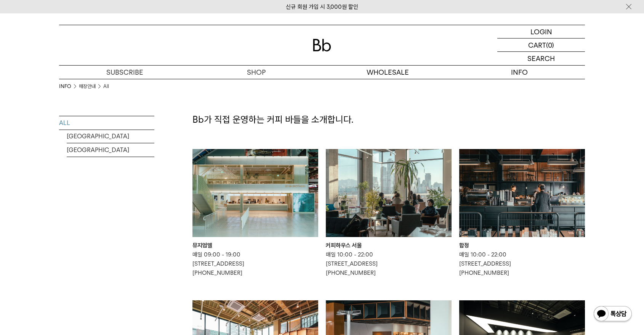 Image resolution: width=644 pixels, height=335 pixels. What do you see at coordinates (124, 72) in the screenshot?
I see `p: SUBSCRIBE` at bounding box center [124, 72].